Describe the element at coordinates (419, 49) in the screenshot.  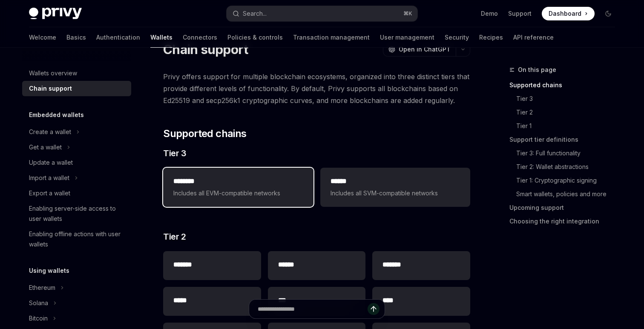
I see `button: Open in ChatGPT` at that location.